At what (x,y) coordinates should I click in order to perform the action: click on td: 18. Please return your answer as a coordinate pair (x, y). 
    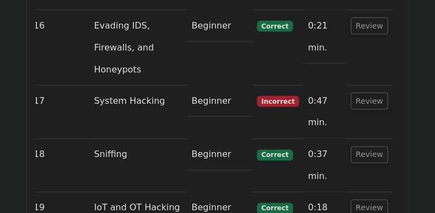
    Looking at the image, I should click on (59, 166).